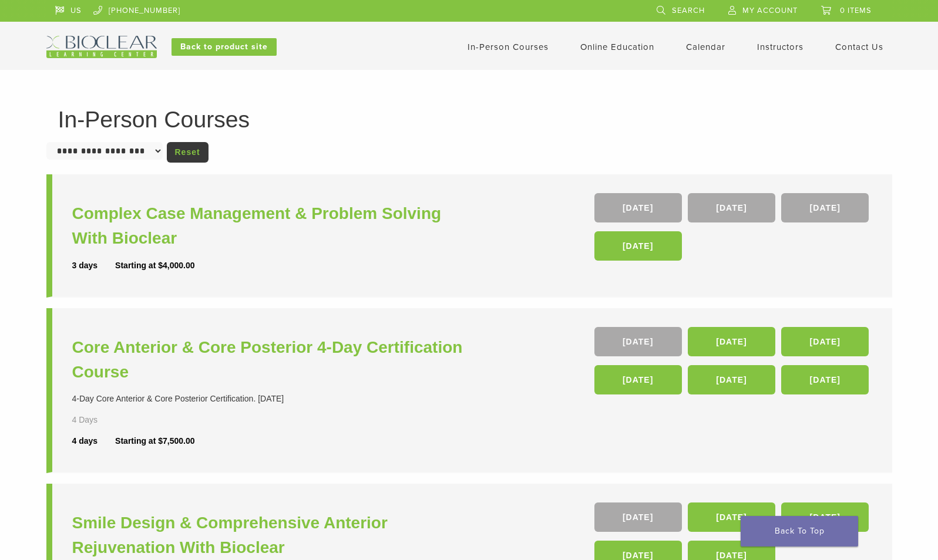  Describe the element at coordinates (103, 419) in the screenshot. I see `div: 4 Days` at that location.